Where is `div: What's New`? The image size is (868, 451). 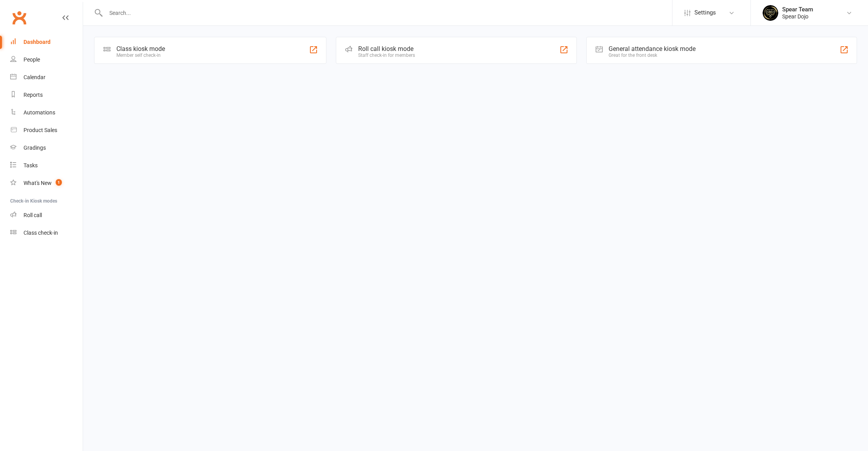
div: What's New is located at coordinates (38, 183).